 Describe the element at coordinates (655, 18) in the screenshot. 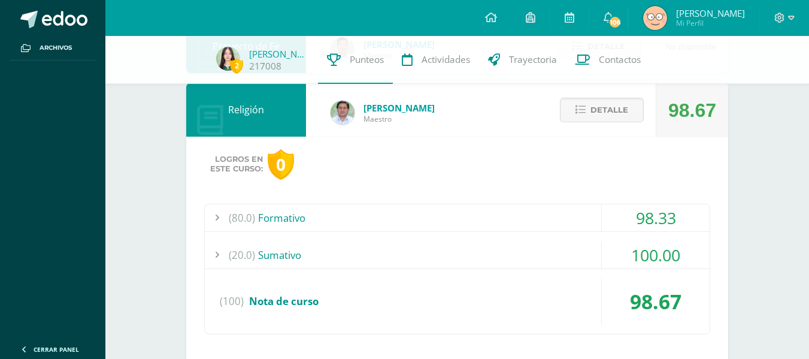

I see `img: 534664ee60f520b42d8813f001d89cd9.png` at that location.